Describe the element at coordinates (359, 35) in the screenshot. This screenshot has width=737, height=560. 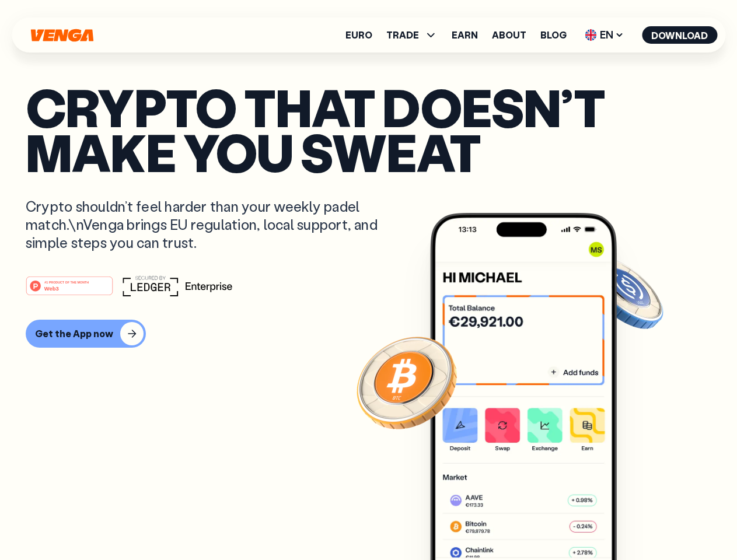
I see `a: Euro` at that location.